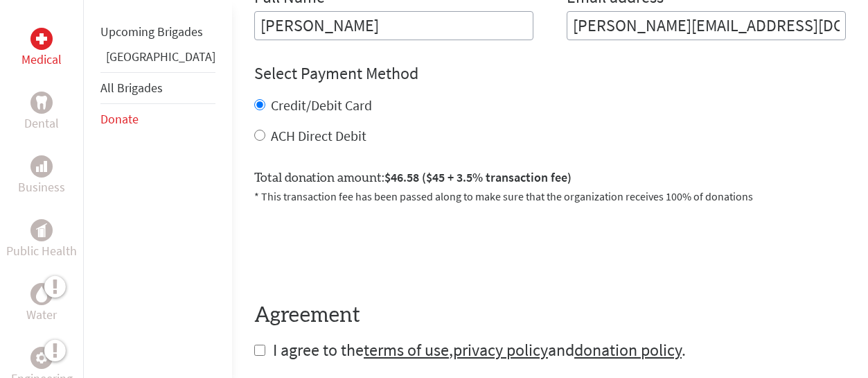 The height and width of the screenshot is (378, 868). I want to click on div: Engineering, so click(42, 358).